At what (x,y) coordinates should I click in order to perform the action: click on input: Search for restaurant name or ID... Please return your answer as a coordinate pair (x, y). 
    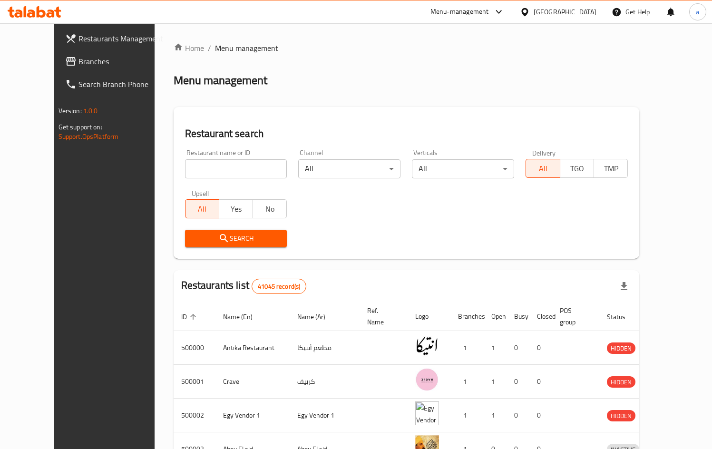
    Looking at the image, I should click on (236, 169).